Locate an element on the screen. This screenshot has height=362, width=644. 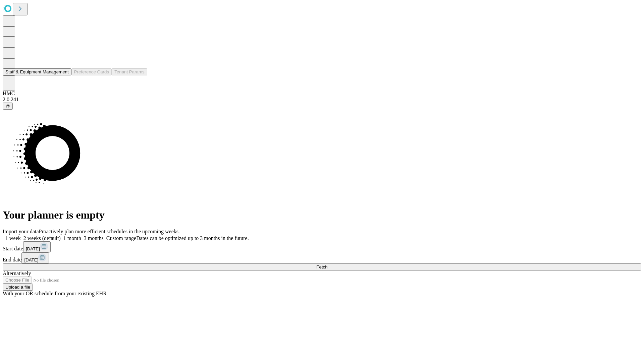
span: Import your data is located at coordinates (21, 231).